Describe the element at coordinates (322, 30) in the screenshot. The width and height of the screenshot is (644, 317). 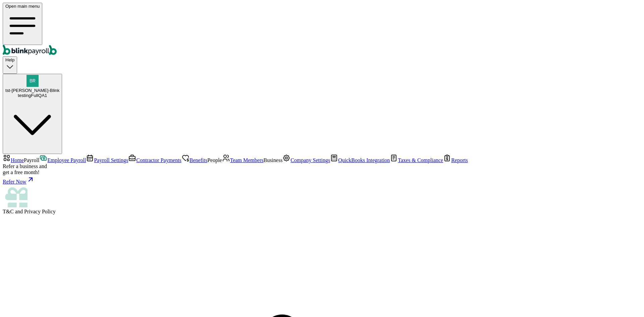
I see `nav: Global` at that location.